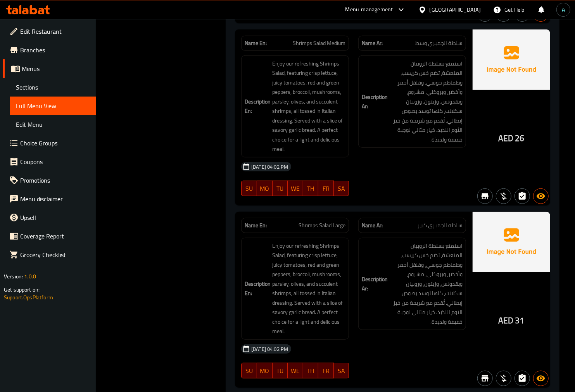 This screenshot has height=392, width=575. What do you see at coordinates (370, 9) in the screenshot?
I see `div: Menu-management` at bounding box center [370, 9].